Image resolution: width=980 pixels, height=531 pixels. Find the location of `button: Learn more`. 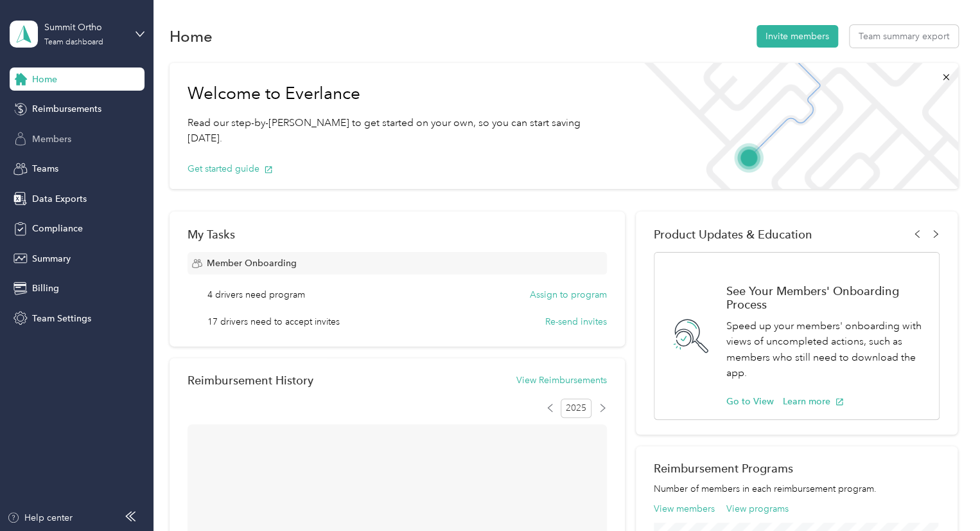

button: Learn more is located at coordinates (813, 401).